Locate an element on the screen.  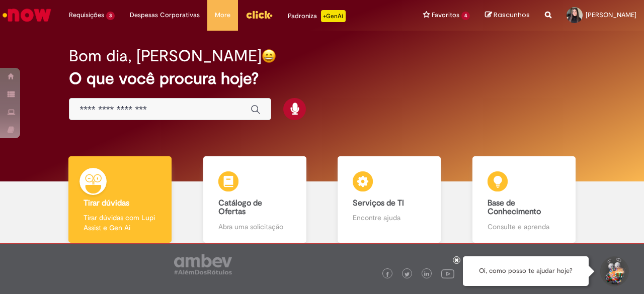
img: logo_footer_facebook.png is located at coordinates (388, 274).